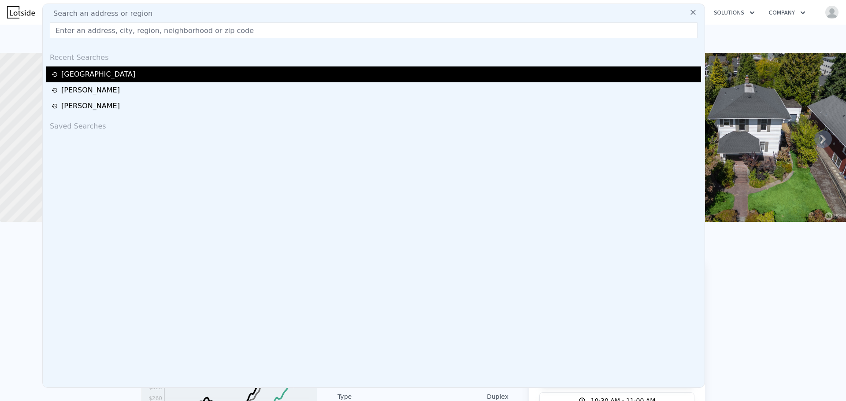 The image size is (846, 401). Describe the element at coordinates (787, 13) in the screenshot. I see `button: Company` at that location.